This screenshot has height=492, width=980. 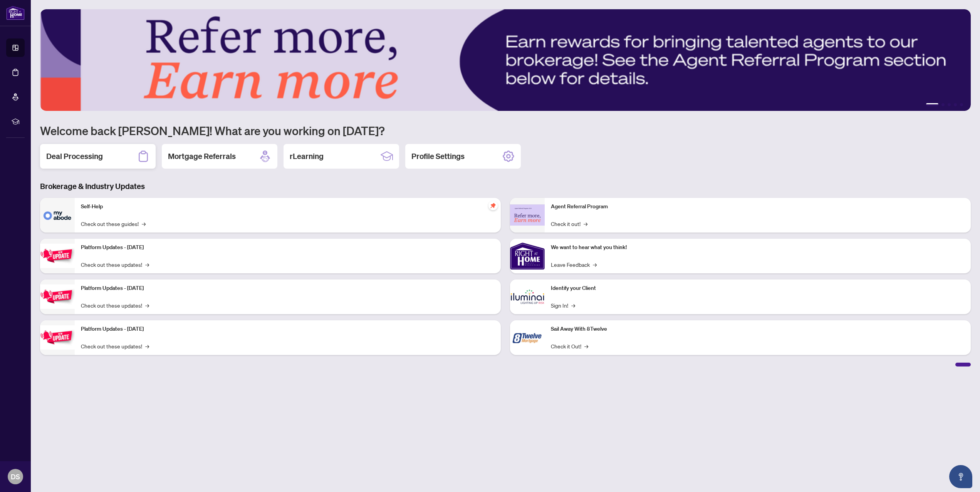 I want to click on img: Self-Help, so click(x=57, y=215).